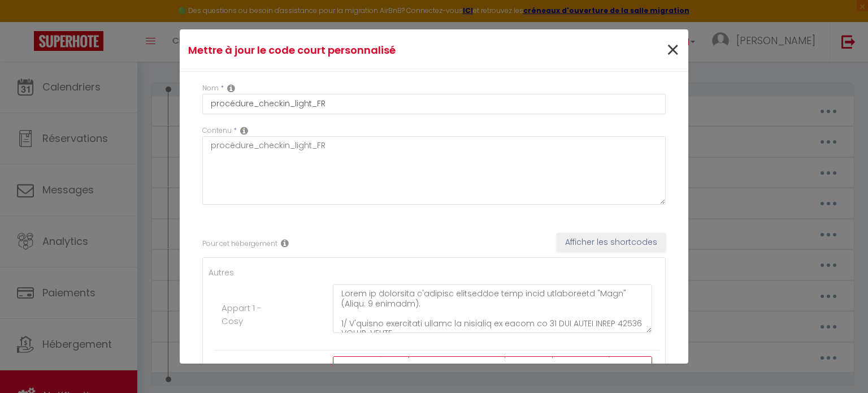 This screenshot has height=393, width=868. I want to click on button: Afficher les shortcodes, so click(611, 242).